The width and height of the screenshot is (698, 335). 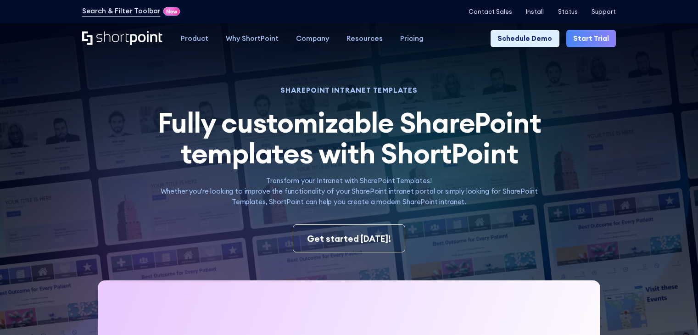 What do you see at coordinates (364, 39) in the screenshot?
I see `div: Resources` at bounding box center [364, 39].